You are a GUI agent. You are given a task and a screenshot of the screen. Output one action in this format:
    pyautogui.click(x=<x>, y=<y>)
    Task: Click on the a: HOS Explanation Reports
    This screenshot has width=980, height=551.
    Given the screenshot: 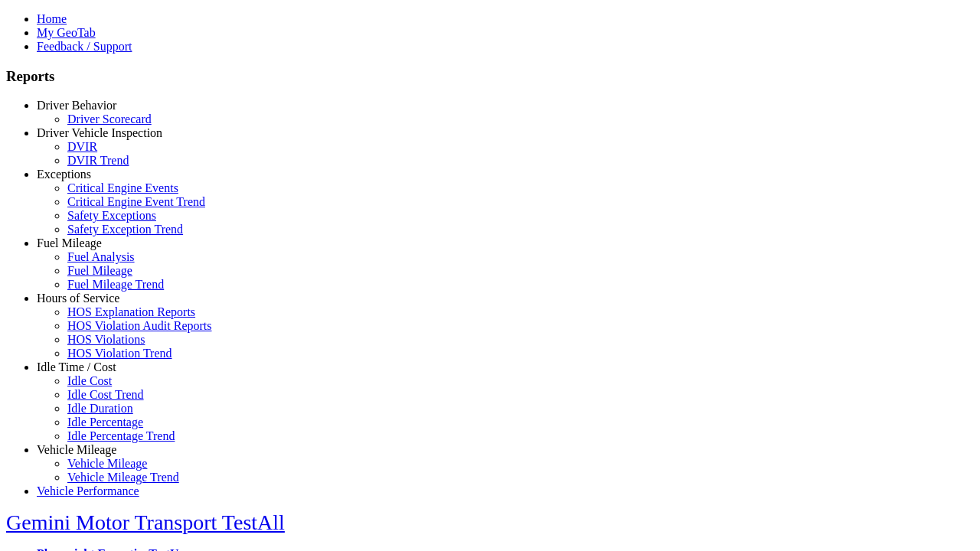 What is the action you would take?
    pyautogui.click(x=131, y=311)
    